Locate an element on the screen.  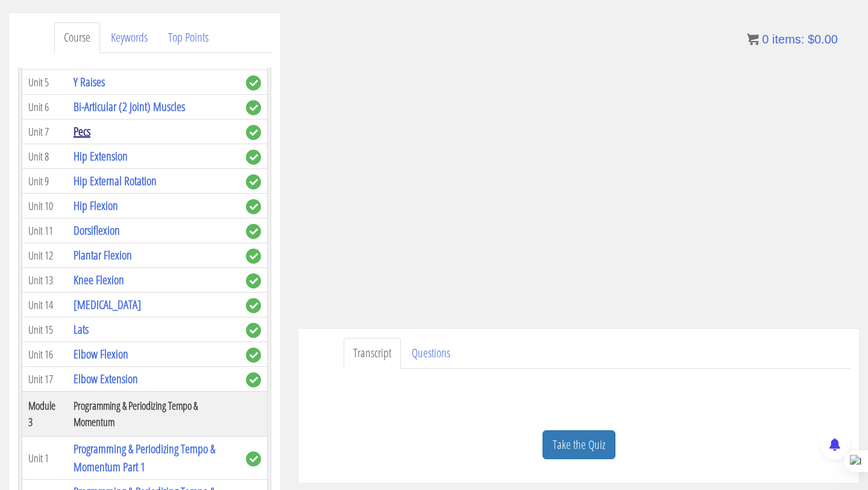
a: Take the Quiz is located at coordinates (579, 445).